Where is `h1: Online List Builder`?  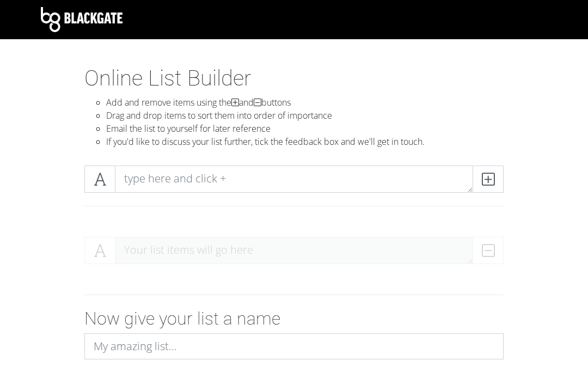 h1: Online List Builder is located at coordinates (294, 79).